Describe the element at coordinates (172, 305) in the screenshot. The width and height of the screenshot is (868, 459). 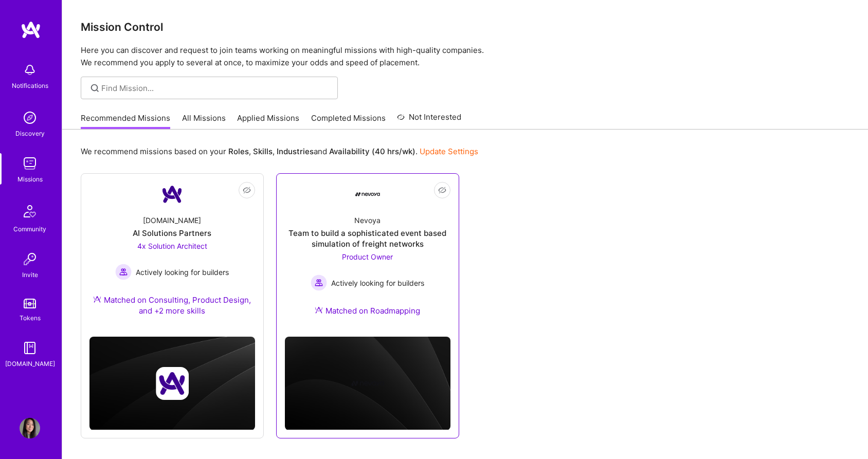
I see `div: Matched on Consulting, Product Design, and +2 more skills` at that location.